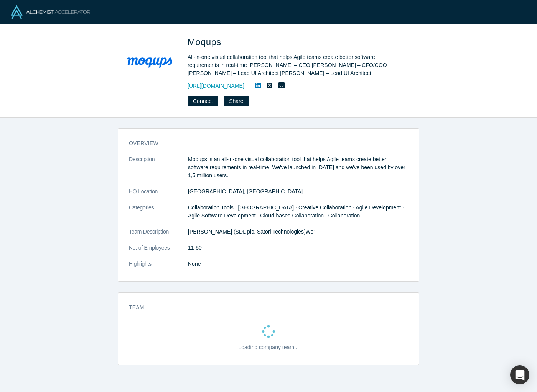 This screenshot has height=392, width=537. Describe the element at coordinates (159, 236) in the screenshot. I see `dt: Team Description` at that location.